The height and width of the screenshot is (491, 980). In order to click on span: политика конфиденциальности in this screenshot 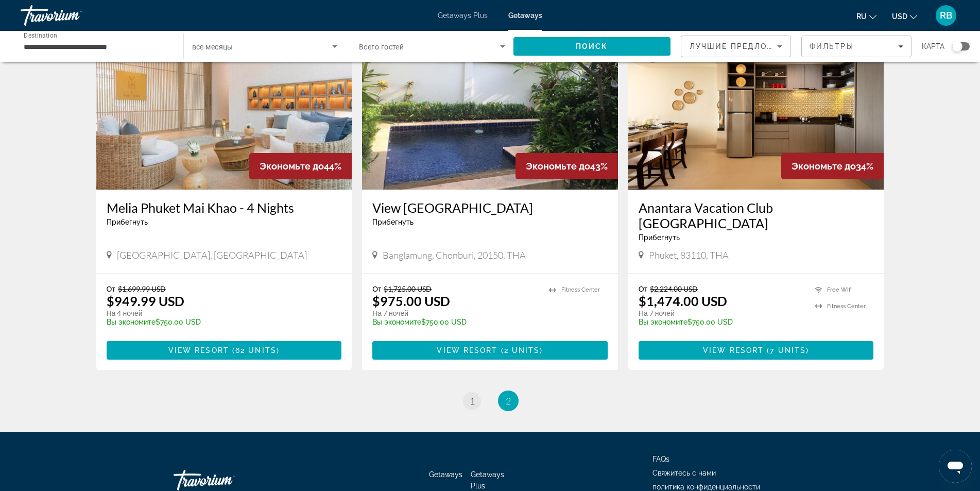, I will do `click(706, 487)`.